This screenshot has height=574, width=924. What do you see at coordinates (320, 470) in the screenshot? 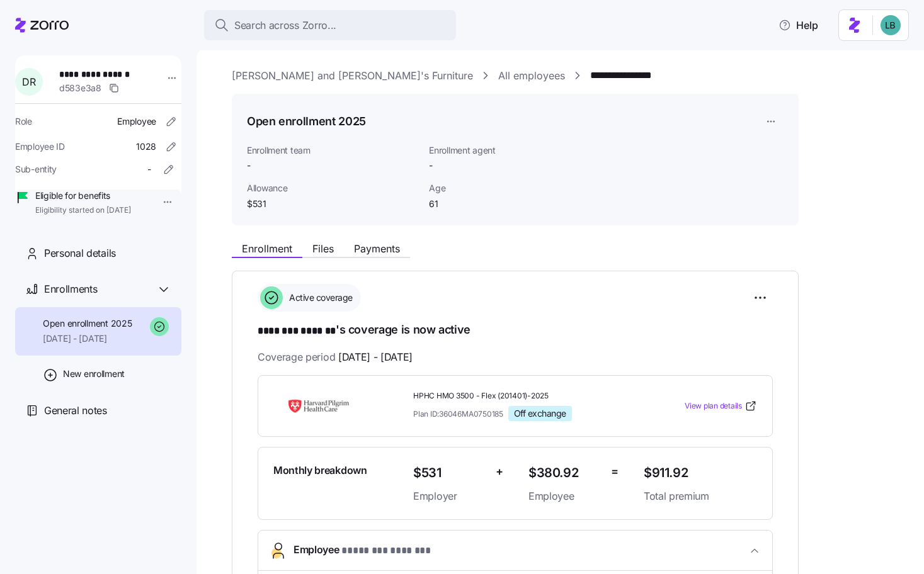
I see `span: Monthly breakdown` at bounding box center [320, 470].